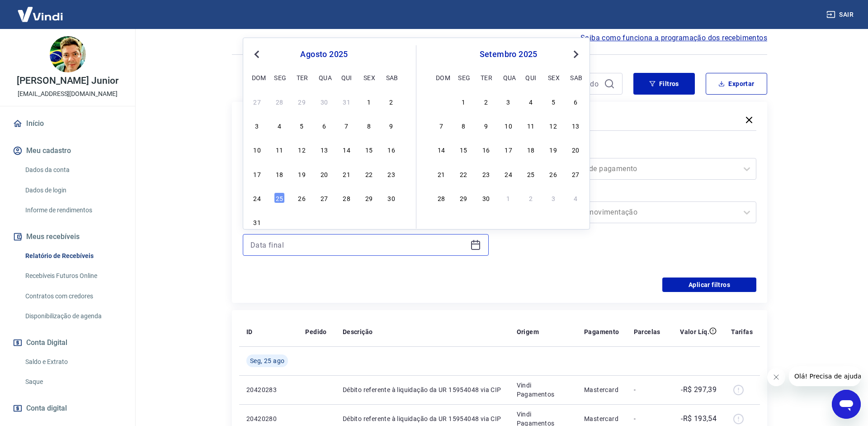 This screenshot has width=868, height=426. What do you see at coordinates (647, 332) in the screenshot?
I see `p: Parcelas` at bounding box center [647, 332].